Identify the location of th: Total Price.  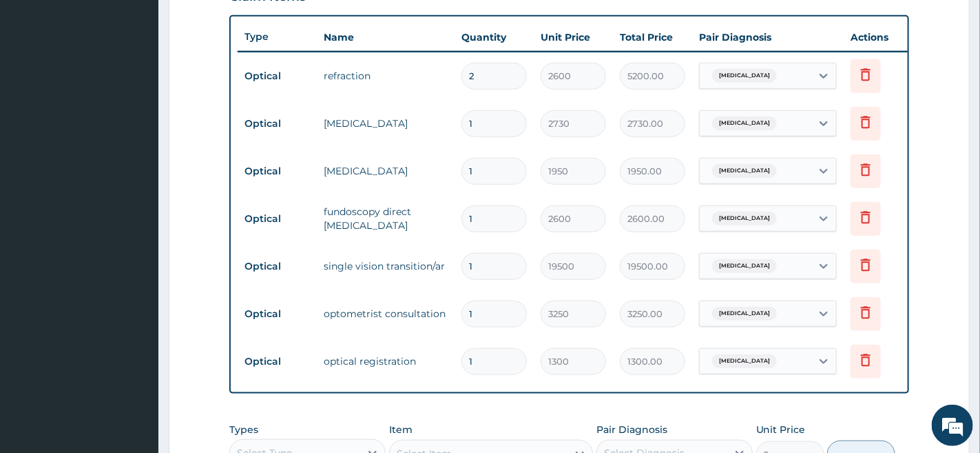
(652, 37).